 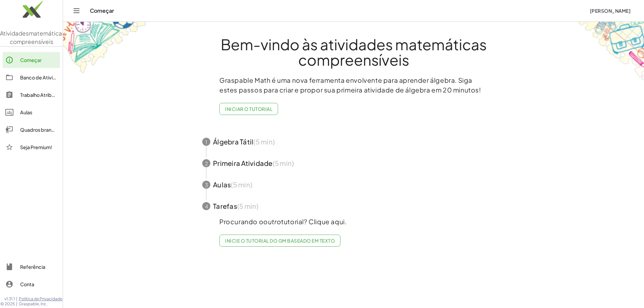 What do you see at coordinates (354, 163) in the screenshot?
I see `button: 2Primeira Atividade(5 min)` at bounding box center [354, 163].